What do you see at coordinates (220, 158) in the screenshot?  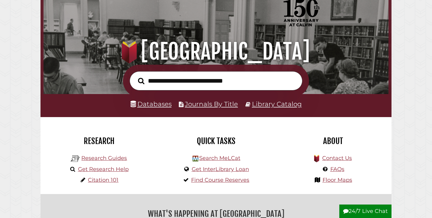 I see `a: Search MeLCat` at bounding box center [220, 158].